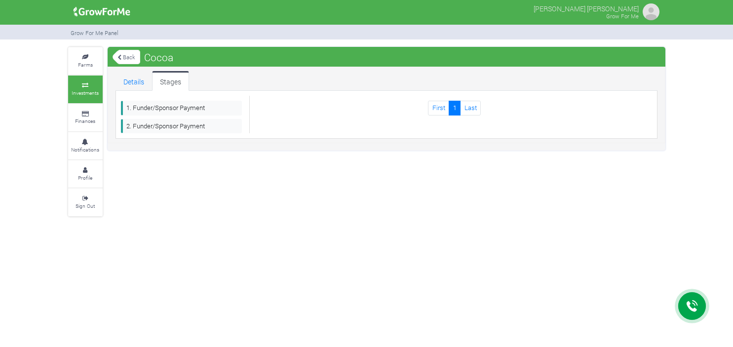 Image resolution: width=733 pixels, height=347 pixels. What do you see at coordinates (85, 178) in the screenshot?
I see `small: Profile` at bounding box center [85, 178].